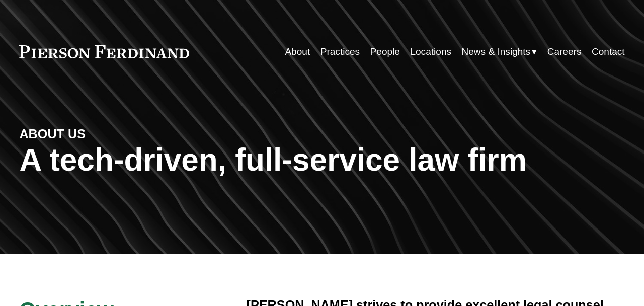 The width and height of the screenshot is (644, 306). What do you see at coordinates (321, 160) in the screenshot?
I see `h1: A tech-driven, full-service law firm` at bounding box center [321, 160].